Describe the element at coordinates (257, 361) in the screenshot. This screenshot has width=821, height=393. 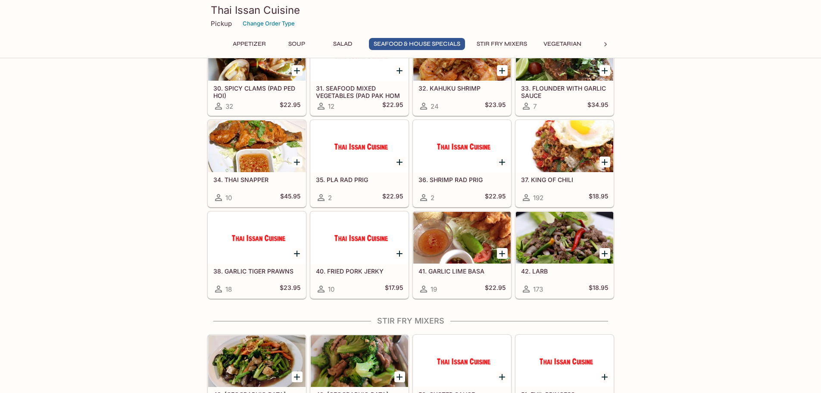
I see `div: 48. GARLIC` at that location.